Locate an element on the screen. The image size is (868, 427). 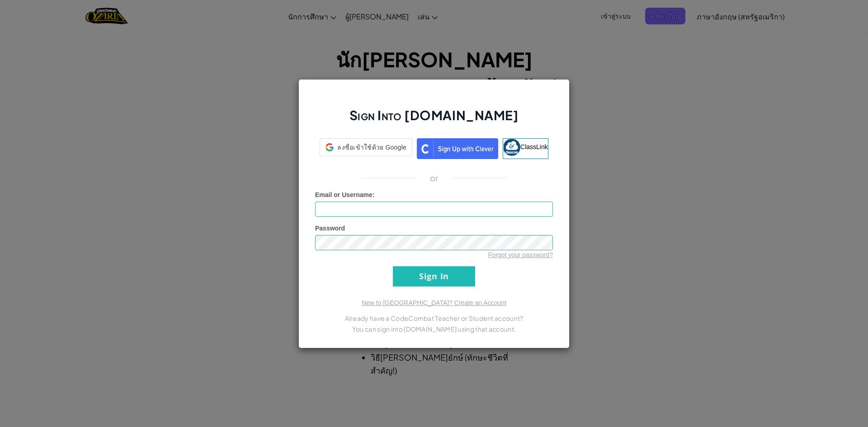
img: classlink-logo-small.png is located at coordinates (512, 147).